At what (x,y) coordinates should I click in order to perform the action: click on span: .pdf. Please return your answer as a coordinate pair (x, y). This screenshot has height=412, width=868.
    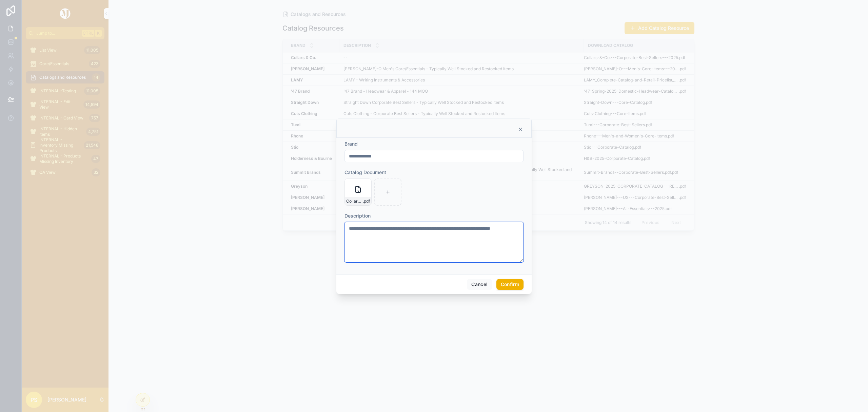
    Looking at the image, I should click on (366, 201).